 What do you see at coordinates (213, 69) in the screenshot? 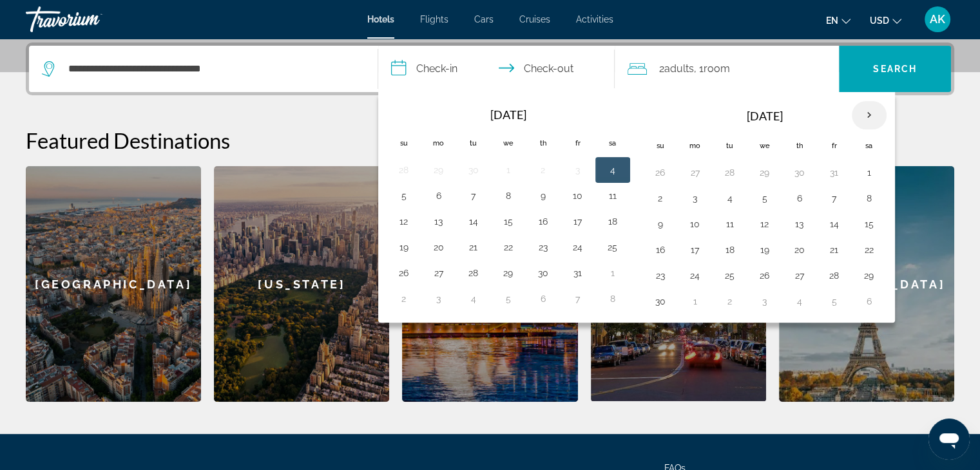
I see `input: Search hotel destination` at bounding box center [213, 69].